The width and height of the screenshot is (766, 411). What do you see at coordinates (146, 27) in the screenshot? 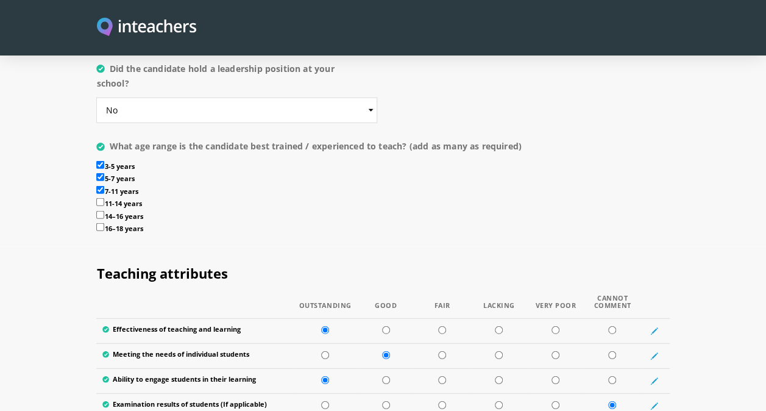
I see `img: Inteachers` at bounding box center [146, 27].